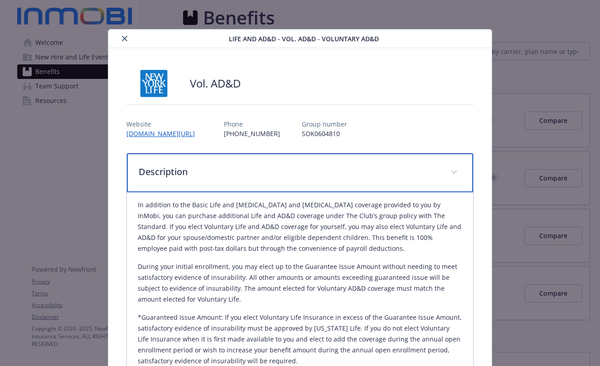  What do you see at coordinates (300, 173) in the screenshot?
I see `div: Description` at bounding box center [300, 173].